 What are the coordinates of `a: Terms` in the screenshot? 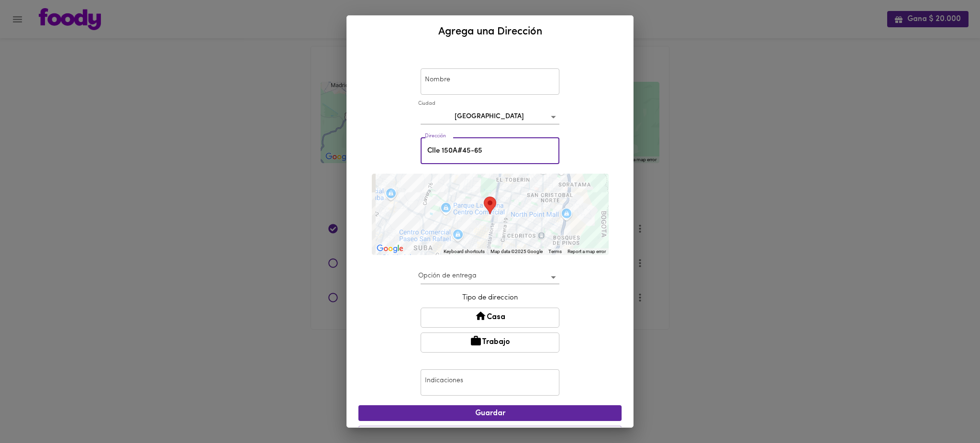 It's located at (555, 251).